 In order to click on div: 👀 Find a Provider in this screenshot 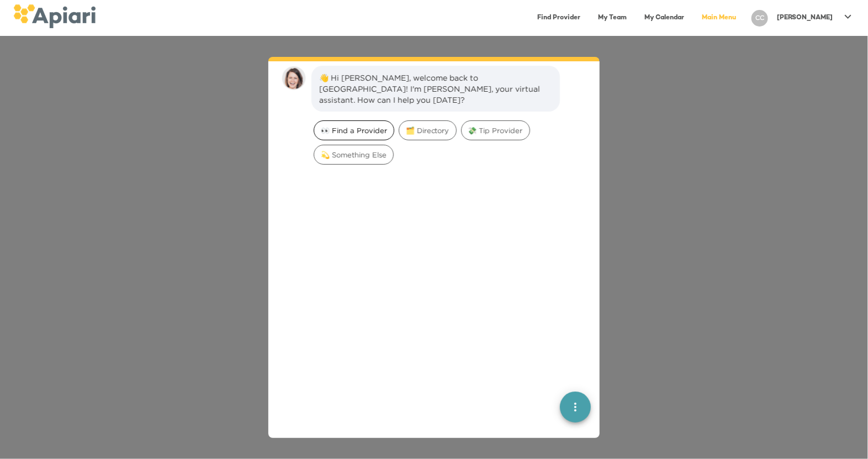, I will do `click(354, 131)`.